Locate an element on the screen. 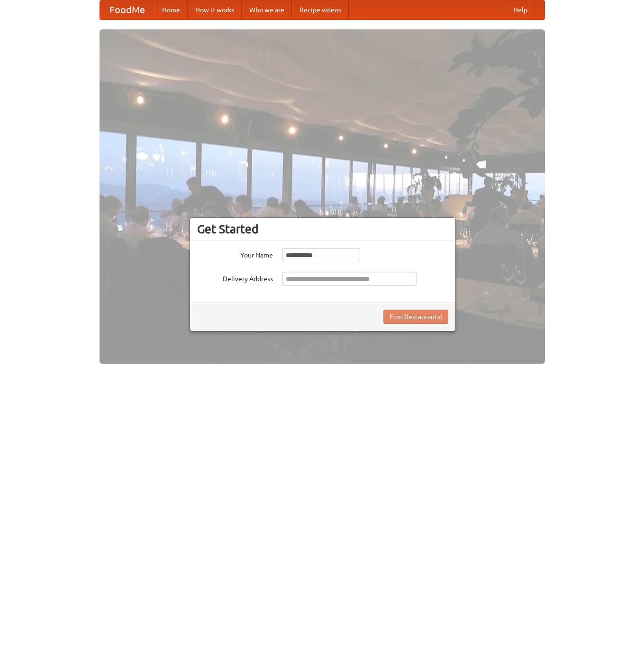  a: Who we are is located at coordinates (267, 10).